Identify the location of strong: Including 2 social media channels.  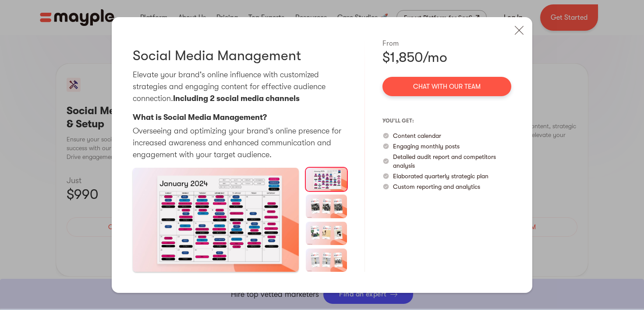
(236, 99).